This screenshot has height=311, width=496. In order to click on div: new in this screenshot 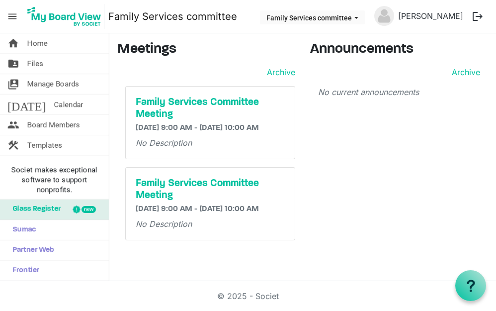, I will do `click(88, 209)`.